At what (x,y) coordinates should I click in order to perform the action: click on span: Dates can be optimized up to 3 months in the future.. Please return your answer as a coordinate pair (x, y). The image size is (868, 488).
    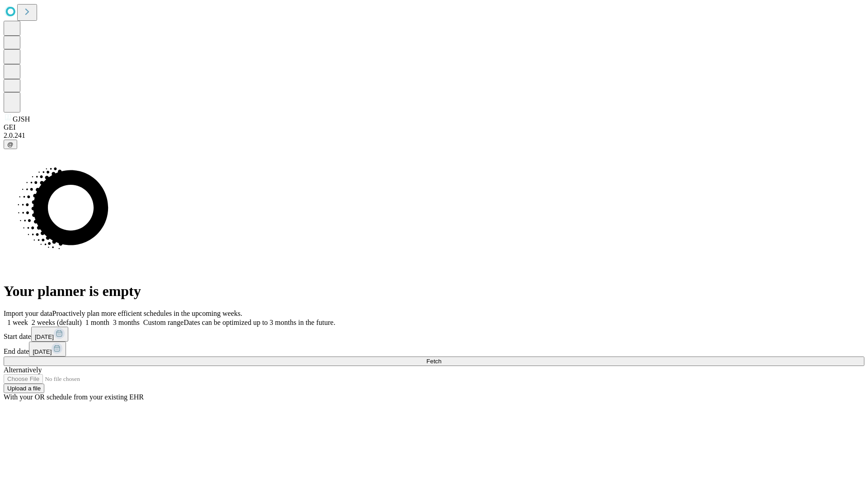
    Looking at the image, I should click on (259, 322).